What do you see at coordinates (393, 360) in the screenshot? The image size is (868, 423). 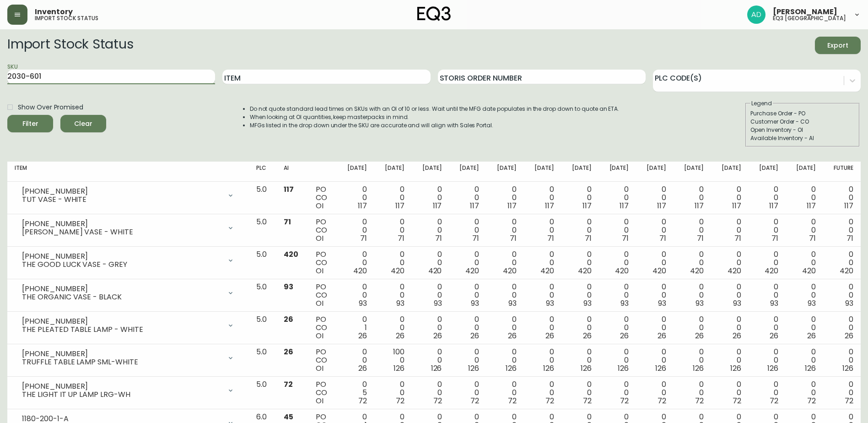 I see `div: 100 0` at bounding box center [393, 360].